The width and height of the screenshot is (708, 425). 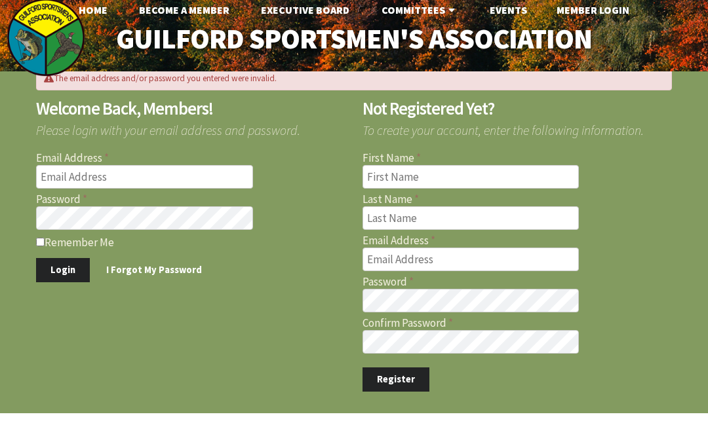 What do you see at coordinates (93, 22) in the screenshot?
I see `a: Home` at bounding box center [93, 22].